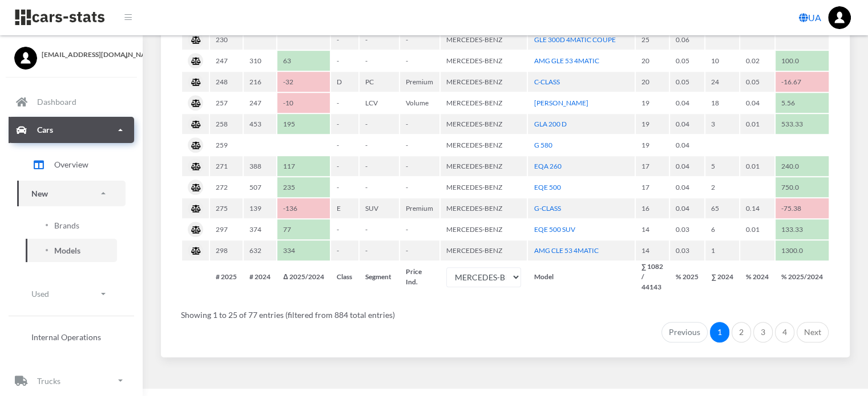 The height and width of the screenshot is (396, 868). What do you see at coordinates (260, 81) in the screenshot?
I see `td: 216` at bounding box center [260, 81].